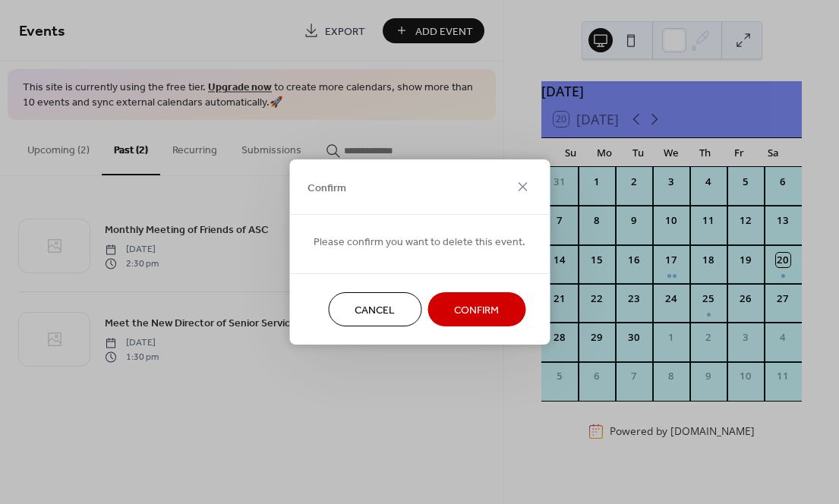 The height and width of the screenshot is (504, 839). I want to click on span: Please confirm you want to delete this event., so click(420, 242).